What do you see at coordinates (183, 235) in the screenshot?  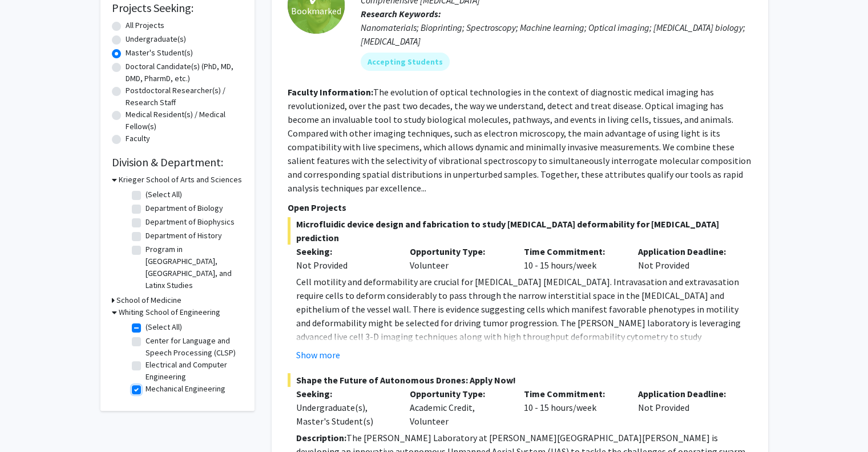 I see `label: Department of History` at bounding box center [183, 235].